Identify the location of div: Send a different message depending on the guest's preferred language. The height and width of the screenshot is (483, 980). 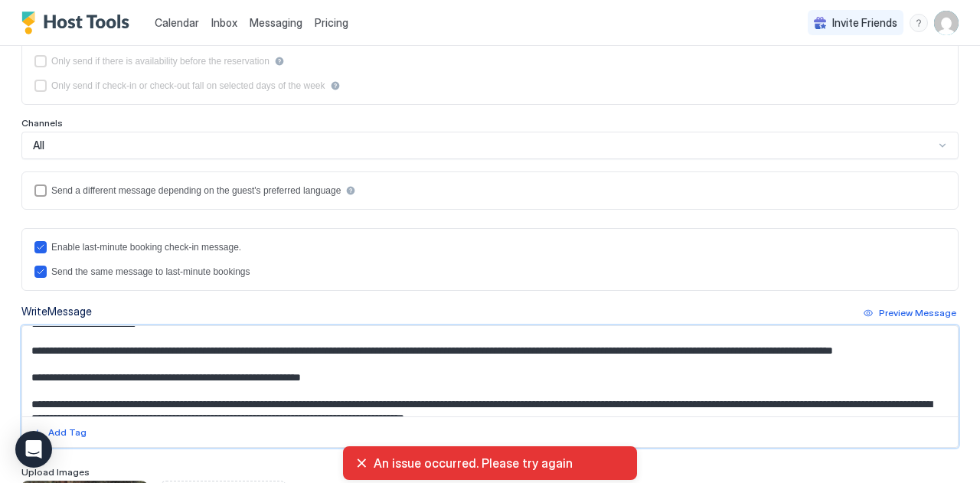
(196, 190).